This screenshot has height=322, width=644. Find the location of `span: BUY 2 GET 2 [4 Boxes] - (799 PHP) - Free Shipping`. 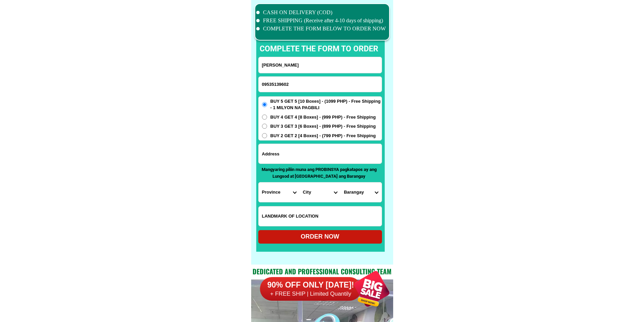

span: BUY 2 GET 2 [4 Boxes] - (799 PHP) - Free Shipping is located at coordinates (324, 136).